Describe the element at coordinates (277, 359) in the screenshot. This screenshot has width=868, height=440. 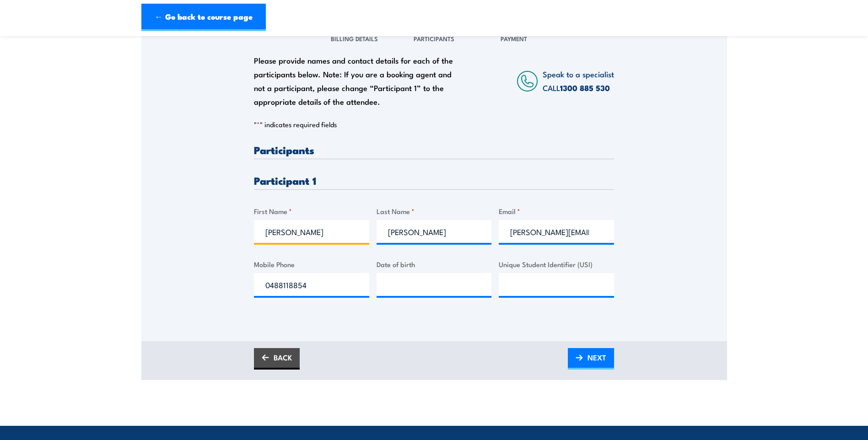
I see `a: BACK` at that location.